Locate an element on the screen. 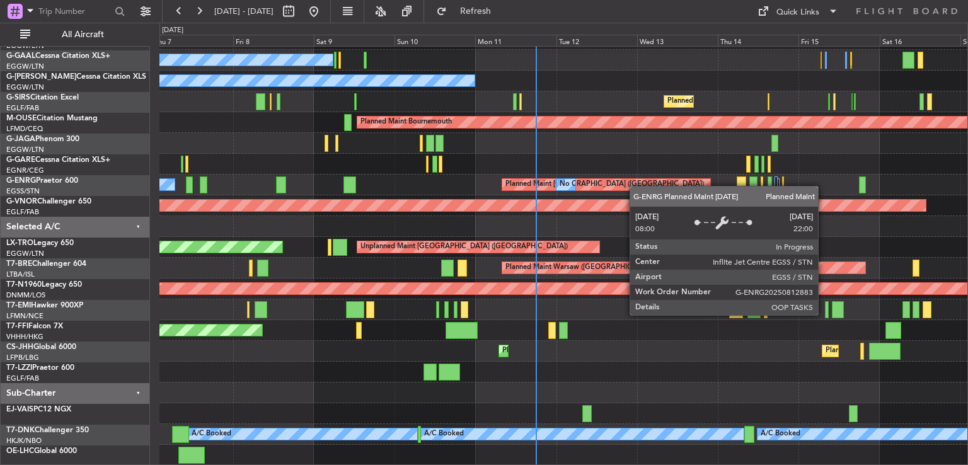 The width and height of the screenshot is (968, 465). a: EJ-VAISPC12 NGX is located at coordinates (38, 410).